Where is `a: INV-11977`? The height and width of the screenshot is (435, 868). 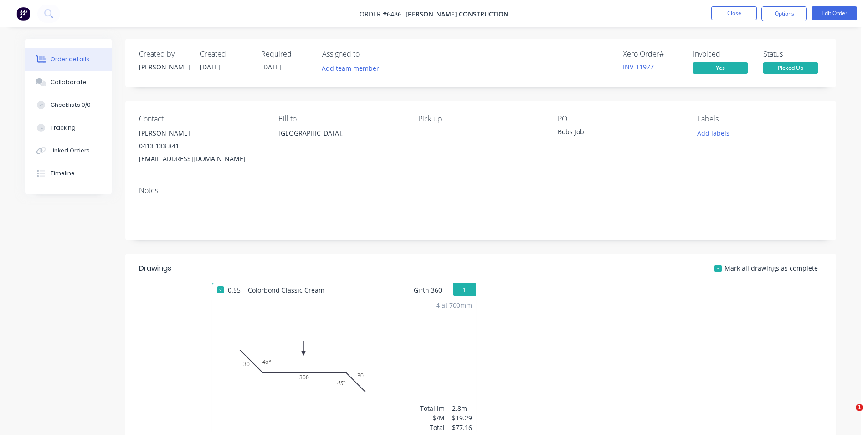
a: INV-11977 is located at coordinates (638, 67).